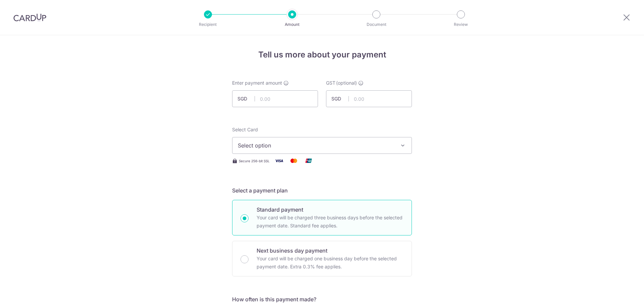 This screenshot has height=306, width=644. Describe the element at coordinates (376, 24) in the screenshot. I see `p: Document` at that location.